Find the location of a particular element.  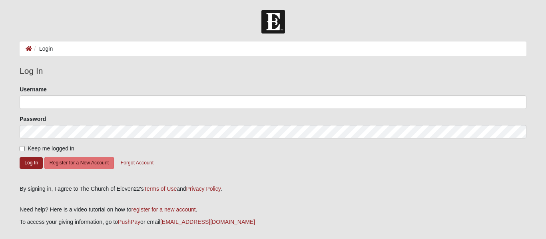

a: Terms of Use is located at coordinates (160, 189).